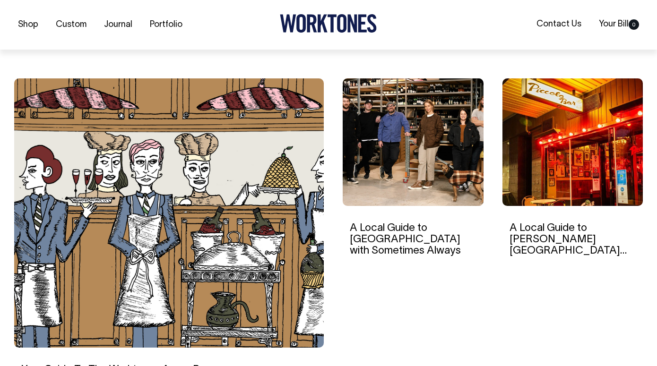 The height and width of the screenshot is (366, 657). Describe the element at coordinates (413, 142) in the screenshot. I see `img: A Local Guide to Adelaide with Sometimes Always` at that location.